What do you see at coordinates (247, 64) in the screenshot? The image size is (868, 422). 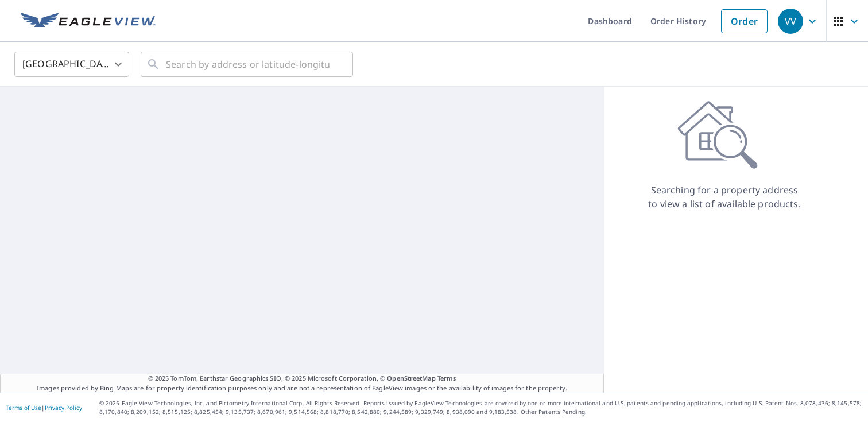 I see `input: Search by address or latitude-longitude` at bounding box center [247, 64].